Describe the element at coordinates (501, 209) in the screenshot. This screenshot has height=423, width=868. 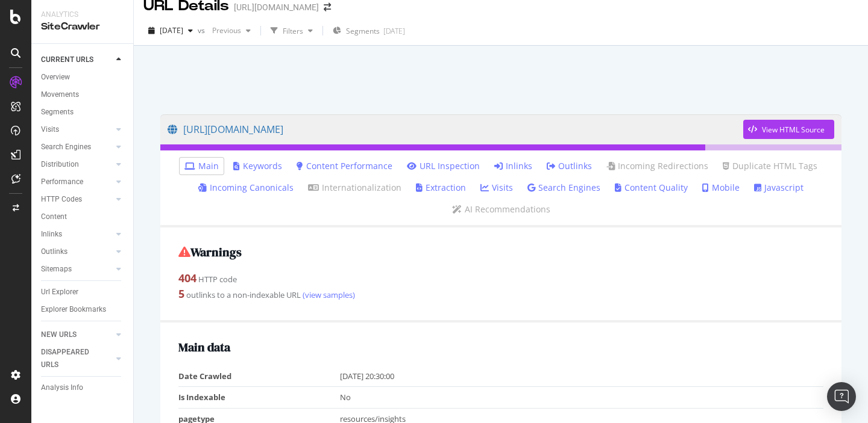
I see `a: AI Recommendations` at that location.